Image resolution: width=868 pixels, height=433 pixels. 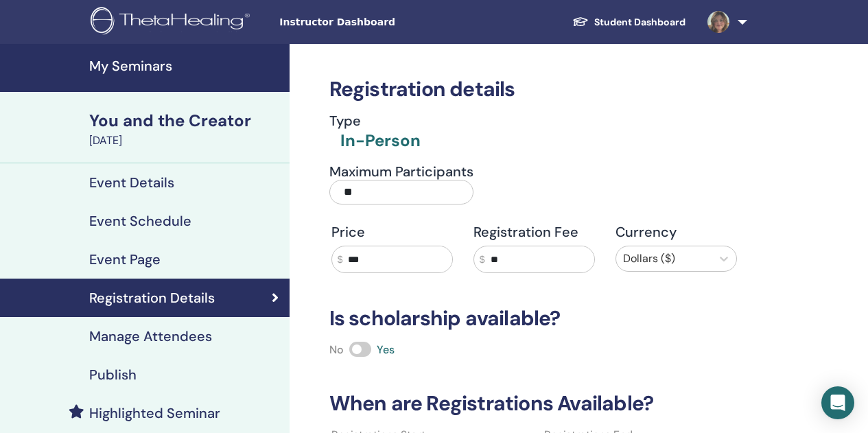 I want to click on h4: Highlighted Seminar, so click(x=154, y=414).